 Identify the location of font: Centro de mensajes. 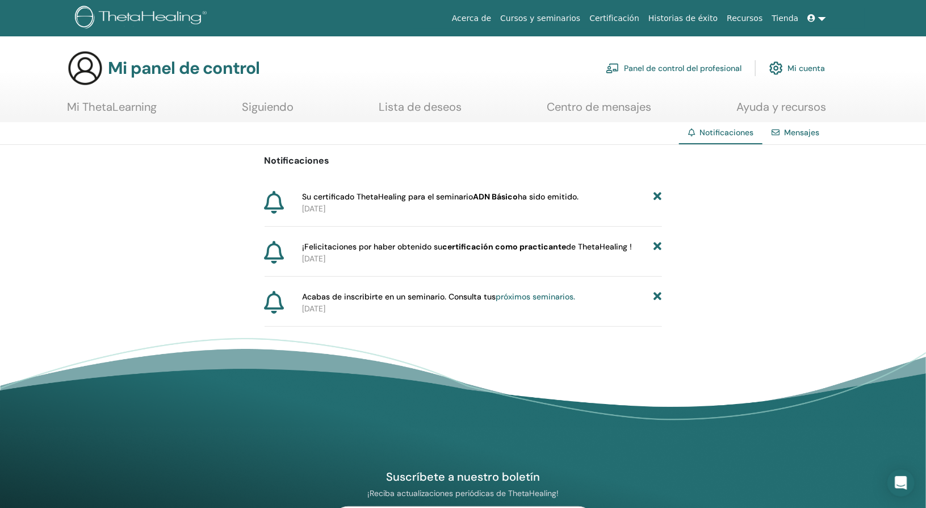
(599, 107).